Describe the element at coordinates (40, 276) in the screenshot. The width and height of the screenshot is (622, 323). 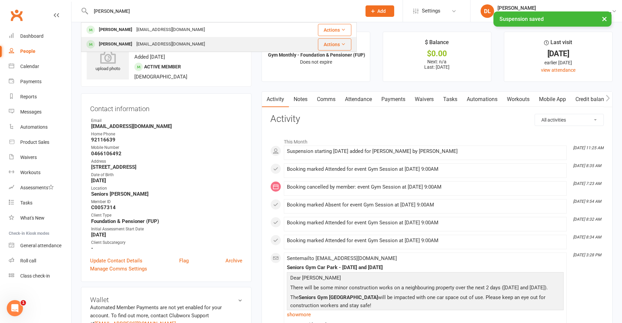
I see `a: Class kiosk mode` at that location.